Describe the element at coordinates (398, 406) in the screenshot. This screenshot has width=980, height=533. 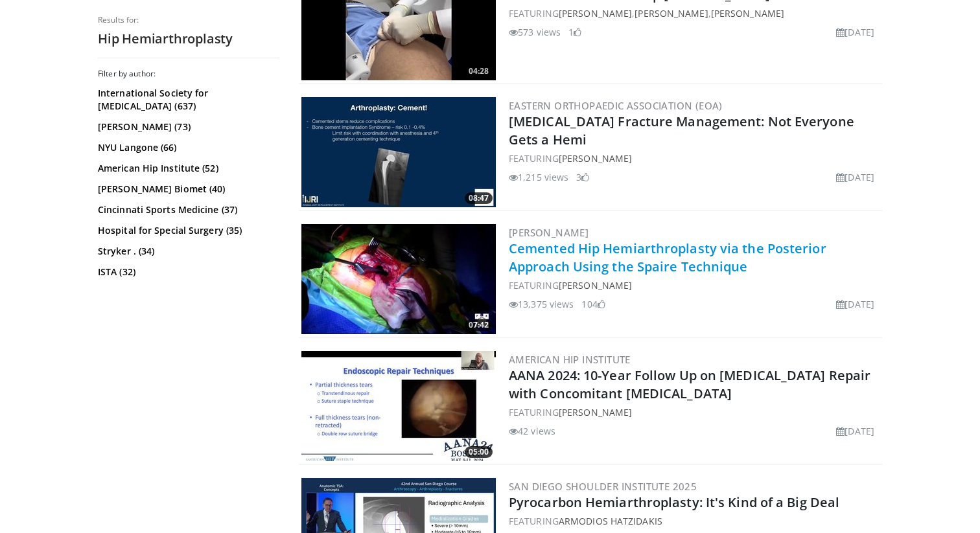
I see `a: 05:00` at that location.